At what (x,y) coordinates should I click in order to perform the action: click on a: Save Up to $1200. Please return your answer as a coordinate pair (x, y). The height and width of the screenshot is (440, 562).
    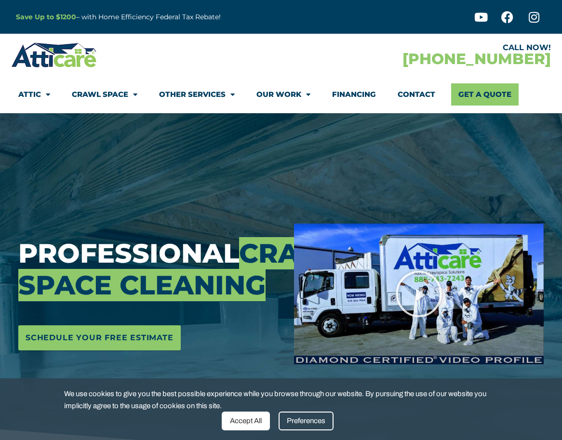
    Looking at the image, I should click on (46, 17).